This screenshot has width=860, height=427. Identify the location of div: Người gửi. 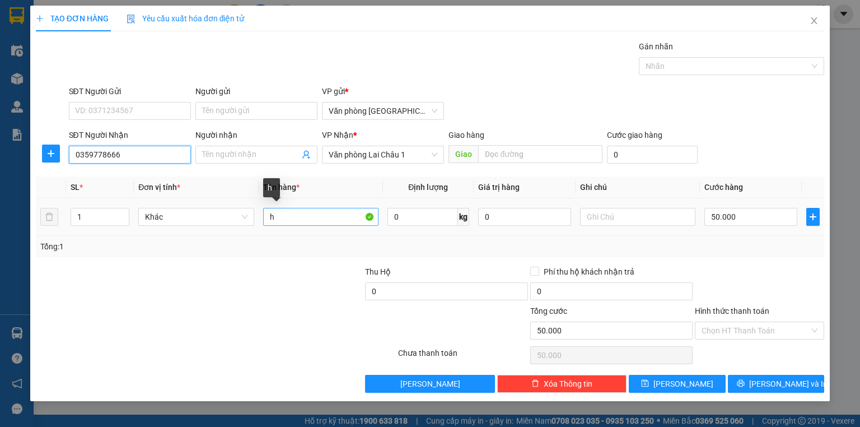
(256, 91).